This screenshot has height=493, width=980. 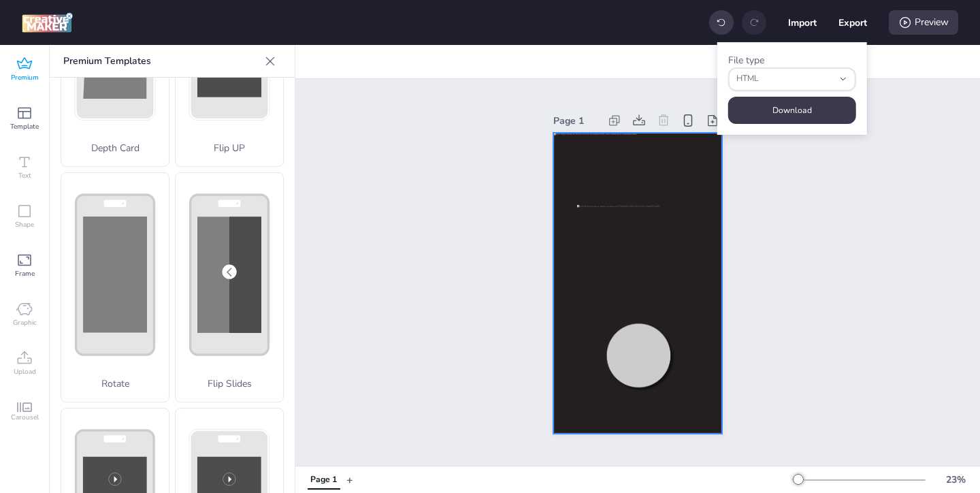 What do you see at coordinates (785, 79) in the screenshot?
I see `span: HTML` at bounding box center [785, 79].